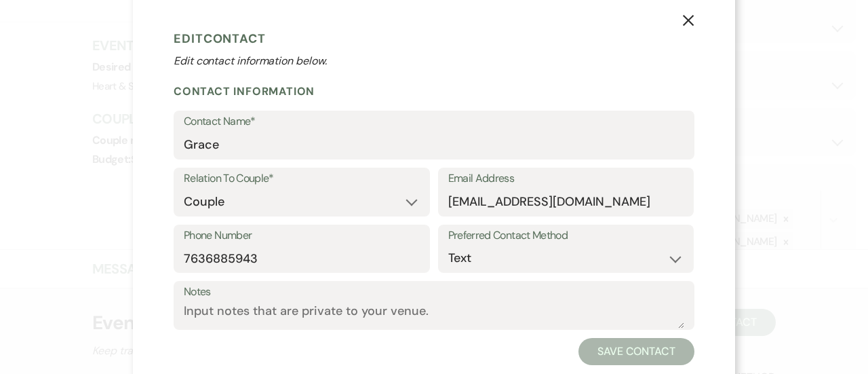 Image resolution: width=868 pixels, height=374 pixels. Describe the element at coordinates (434, 39) in the screenshot. I see `h1: Edit Contact` at that location.